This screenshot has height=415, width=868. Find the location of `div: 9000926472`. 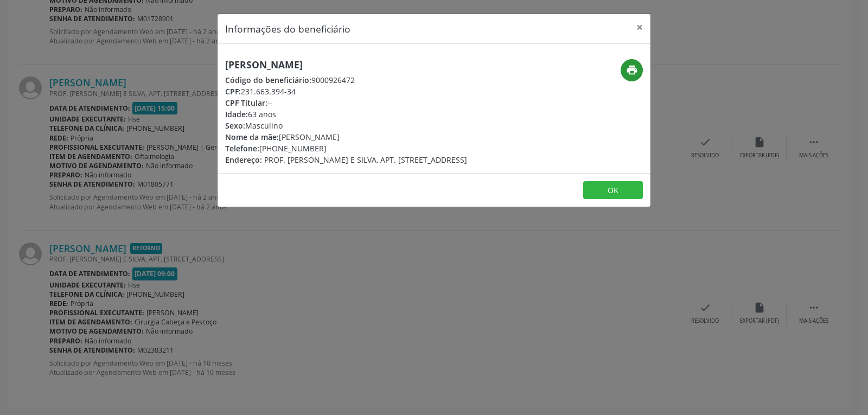

div: 9000926472 is located at coordinates (346, 80).